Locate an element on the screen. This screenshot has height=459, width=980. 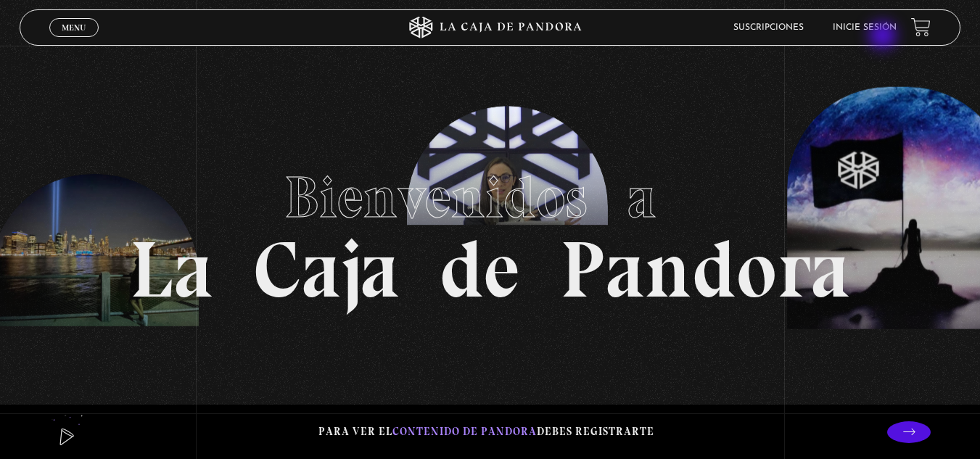
a: Suscripciones is located at coordinates (768, 28).